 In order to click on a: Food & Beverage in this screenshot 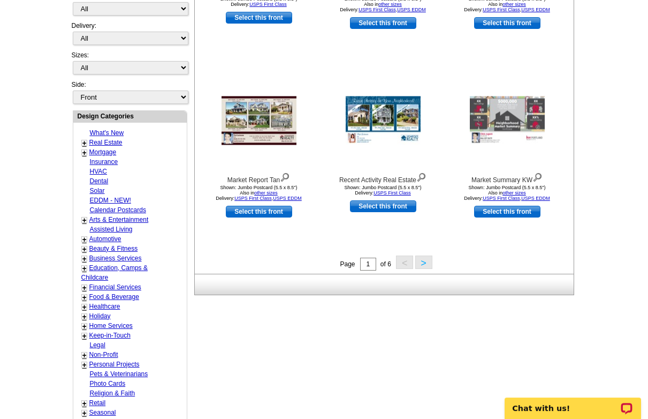, I will do `click(114, 297)`.